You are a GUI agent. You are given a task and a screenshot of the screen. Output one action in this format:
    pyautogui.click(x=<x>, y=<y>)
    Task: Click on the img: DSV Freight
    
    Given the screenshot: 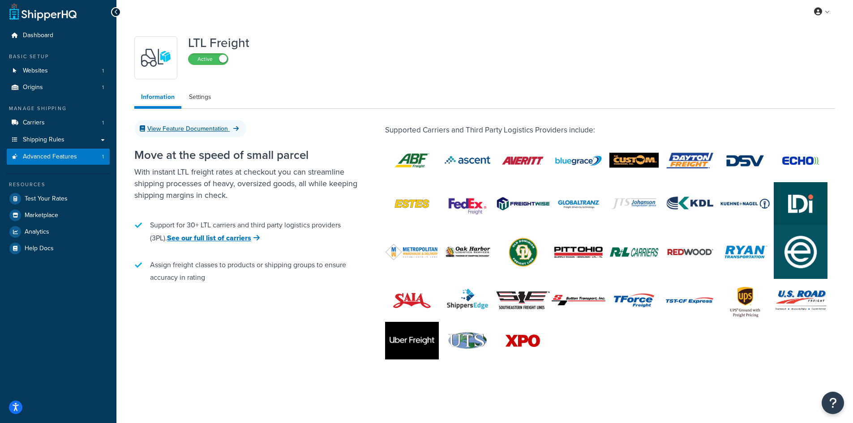 What is the action you would take?
    pyautogui.click(x=746, y=161)
    